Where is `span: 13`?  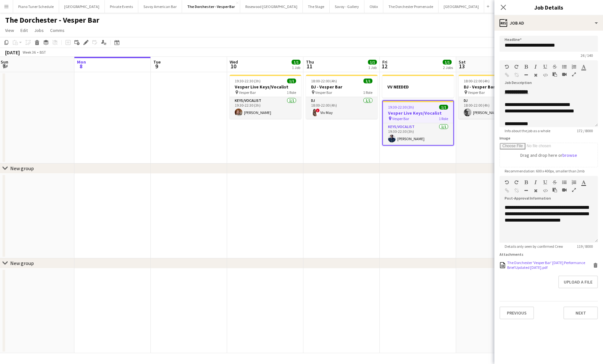
span: 13 is located at coordinates (462, 66).